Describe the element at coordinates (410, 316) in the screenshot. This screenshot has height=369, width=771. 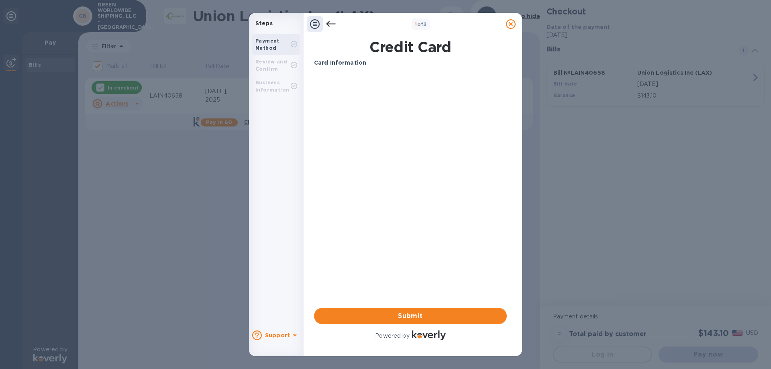
I see `button: Submit` at that location.